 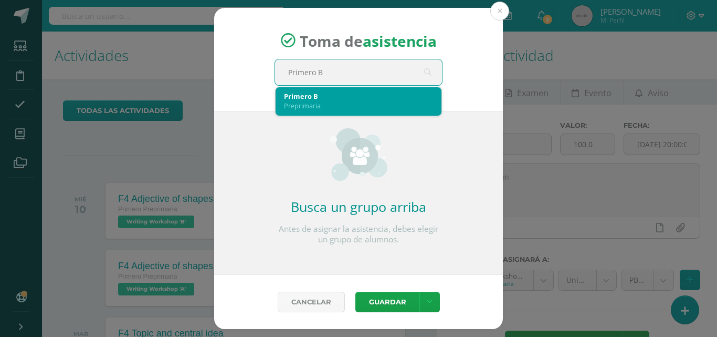 I want to click on div: Primero B, so click(x=359, y=96).